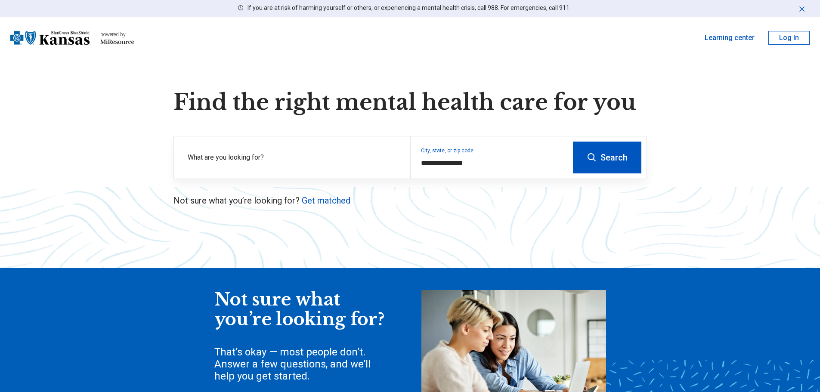  What do you see at coordinates (730, 38) in the screenshot?
I see `a: Learning center` at bounding box center [730, 38].